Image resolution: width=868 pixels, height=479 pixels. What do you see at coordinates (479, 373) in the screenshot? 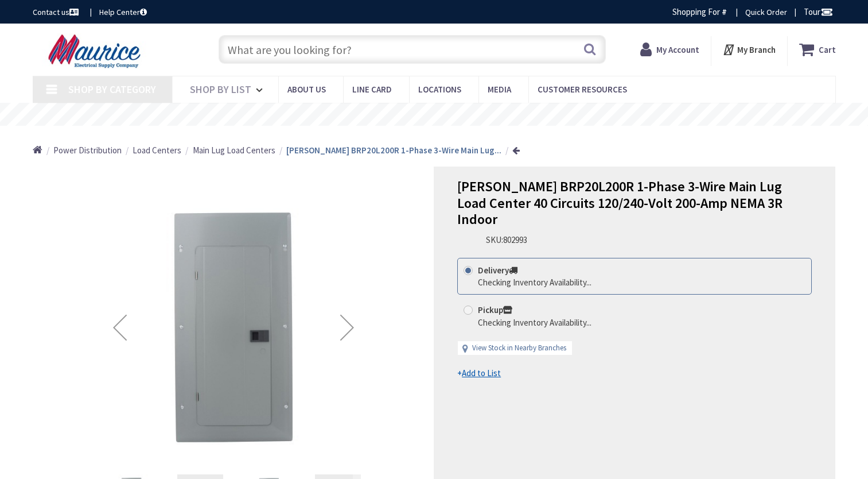
I see `a: +Add to List` at bounding box center [479, 373].